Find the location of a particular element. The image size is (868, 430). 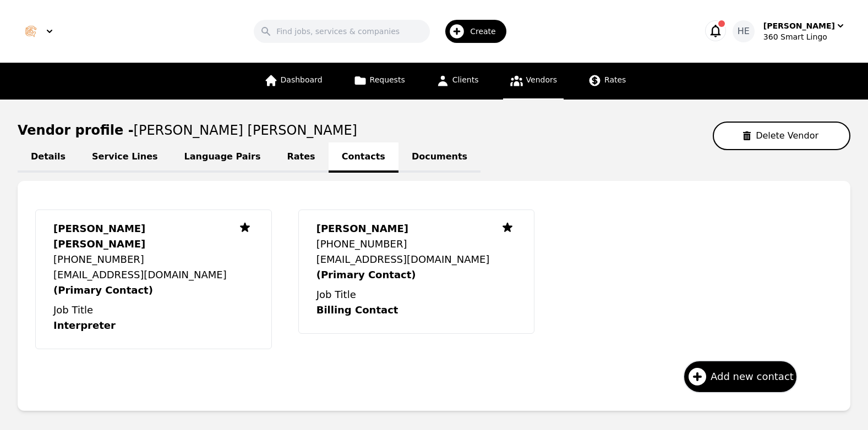

a: Requests is located at coordinates (379, 81).